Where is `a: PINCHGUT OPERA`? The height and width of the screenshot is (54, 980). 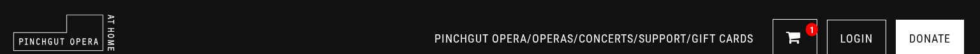
a: PINCHGUT OPERA is located at coordinates (480, 38).